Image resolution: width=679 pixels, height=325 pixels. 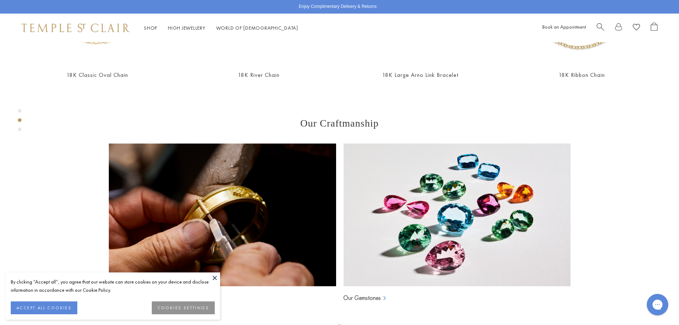 I want to click on a: ShopShop, so click(x=150, y=28).